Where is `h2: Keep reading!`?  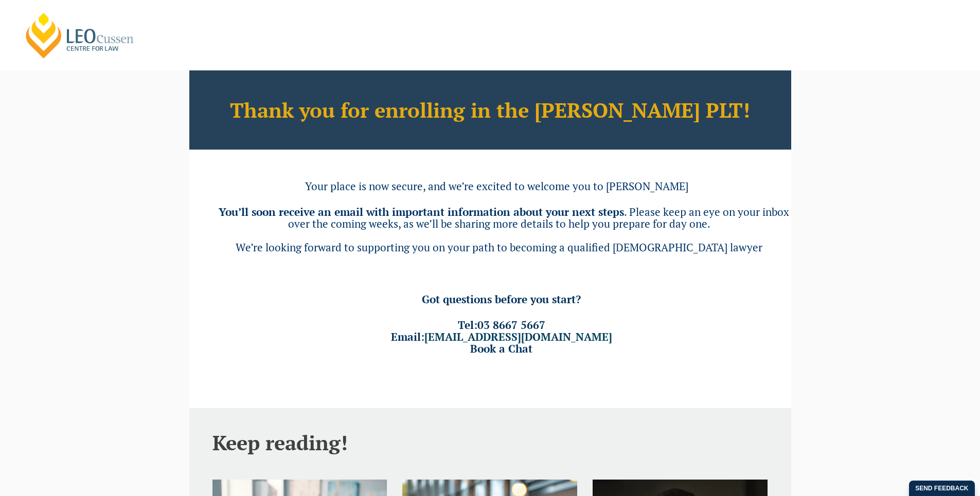 h2: Keep reading! is located at coordinates (490, 443).